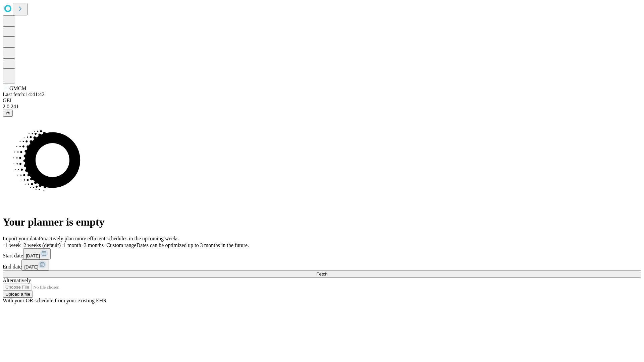 This screenshot has height=362, width=644. I want to click on span: Alternatively, so click(17, 280).